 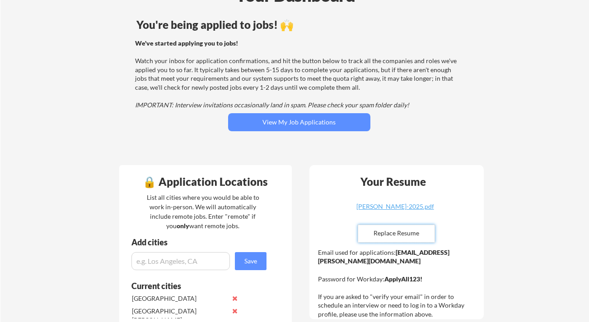 What do you see at coordinates (250, 261) in the screenshot?
I see `button: Save` at bounding box center [250, 261].